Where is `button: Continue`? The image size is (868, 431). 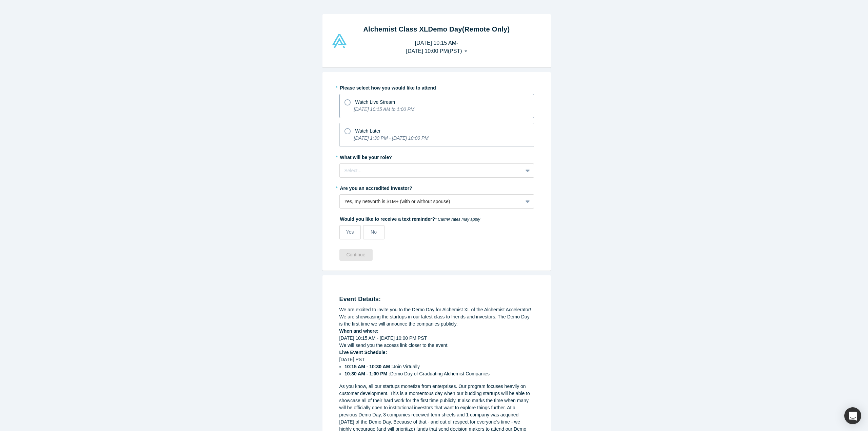 button: Continue is located at coordinates (356, 255).